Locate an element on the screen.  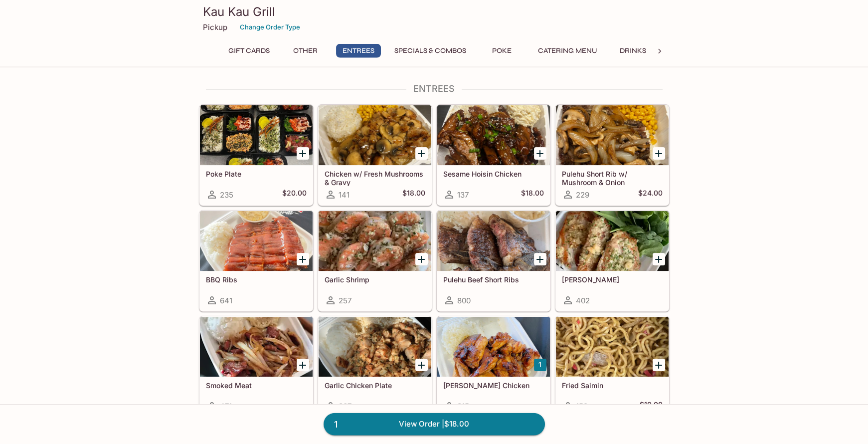
a: Fried Saimin159$10.00 is located at coordinates (613, 367).